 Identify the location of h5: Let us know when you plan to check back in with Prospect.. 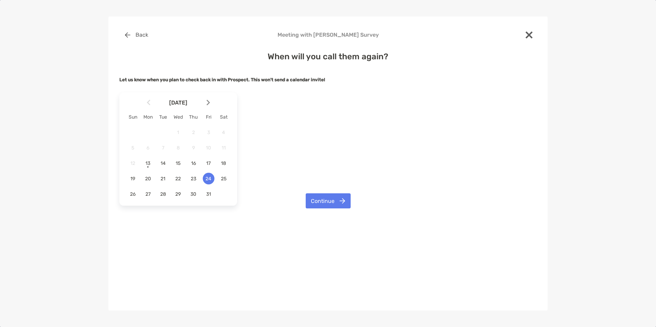
(328, 80).